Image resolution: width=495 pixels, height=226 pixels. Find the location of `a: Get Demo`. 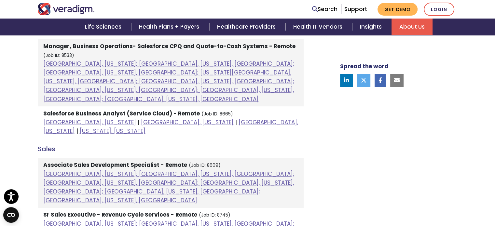

a: Get Demo is located at coordinates (398, 9).